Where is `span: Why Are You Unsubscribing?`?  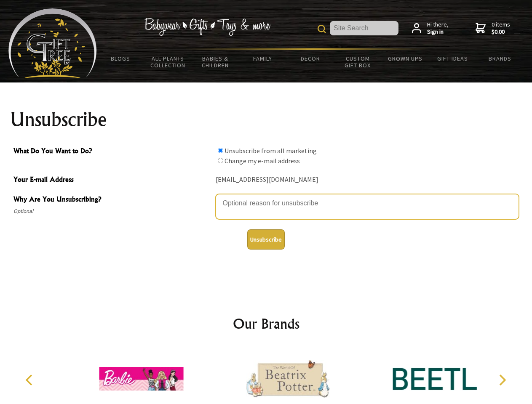
span: Why Are You Unsubscribing? is located at coordinates (113, 200).